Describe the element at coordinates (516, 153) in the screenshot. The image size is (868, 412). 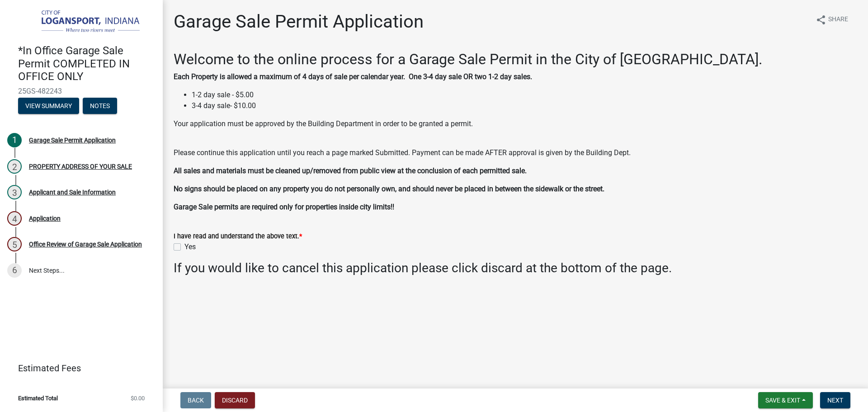
I see `p: Please continue this application until you reach a page marked Submitted. Payment can be made AFT...` at that location.